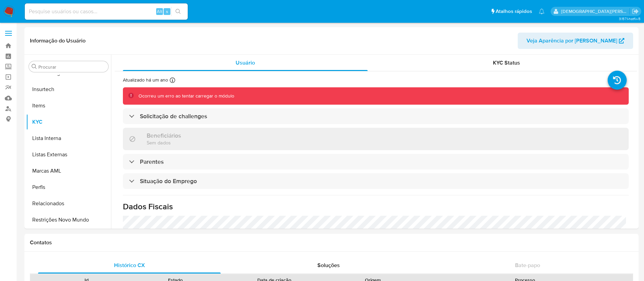 The height and width of the screenshot is (281, 644). What do you see at coordinates (130, 265) in the screenshot?
I see `span: Histórico CX` at bounding box center [130, 265].